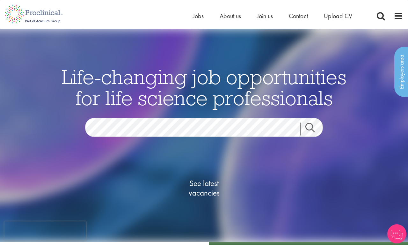 This screenshot has width=408, height=245. Describe the element at coordinates (299, 16) in the screenshot. I see `a: Contact` at that location.